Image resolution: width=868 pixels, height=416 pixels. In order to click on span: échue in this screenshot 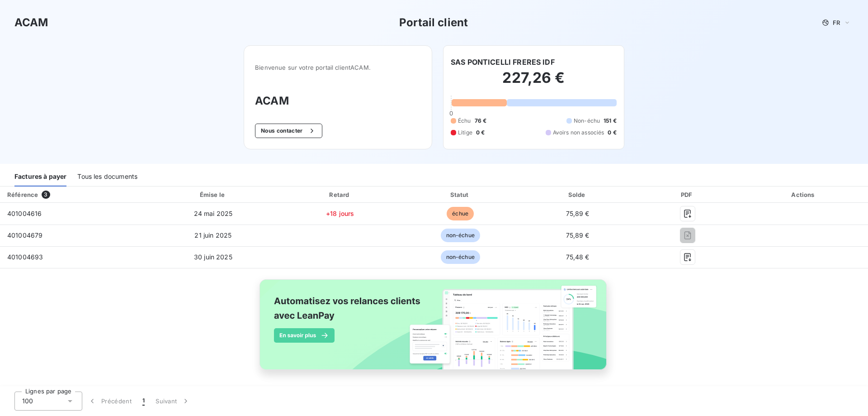, I will do `click(460, 213)`.